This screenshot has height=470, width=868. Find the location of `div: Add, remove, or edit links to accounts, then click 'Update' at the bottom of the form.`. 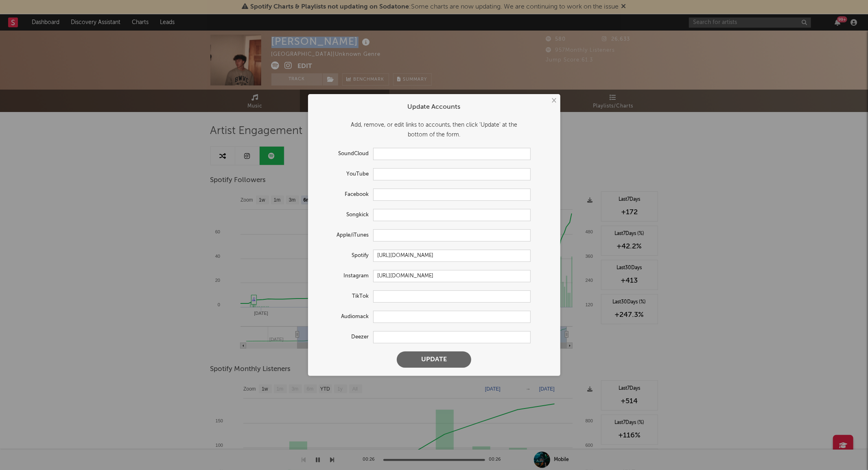

div: Add, remove, or edit links to accounts, then click 'Update' at the bottom of the form. is located at coordinates (434, 130).